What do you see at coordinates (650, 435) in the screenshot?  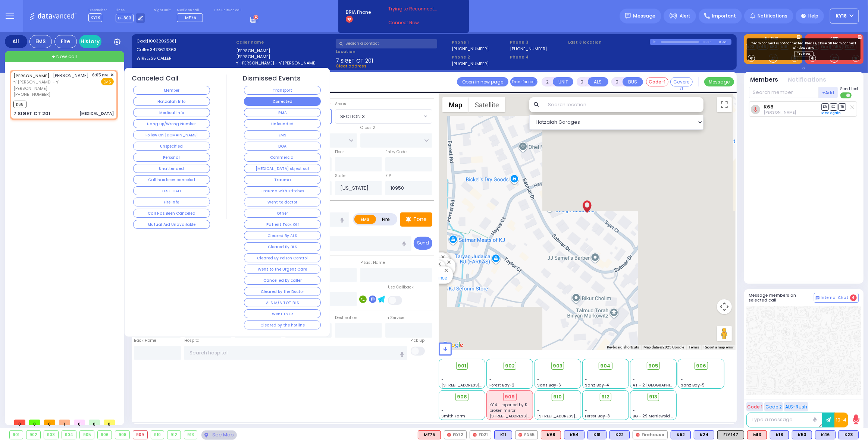 I see `div: Firehouse` at bounding box center [650, 435].